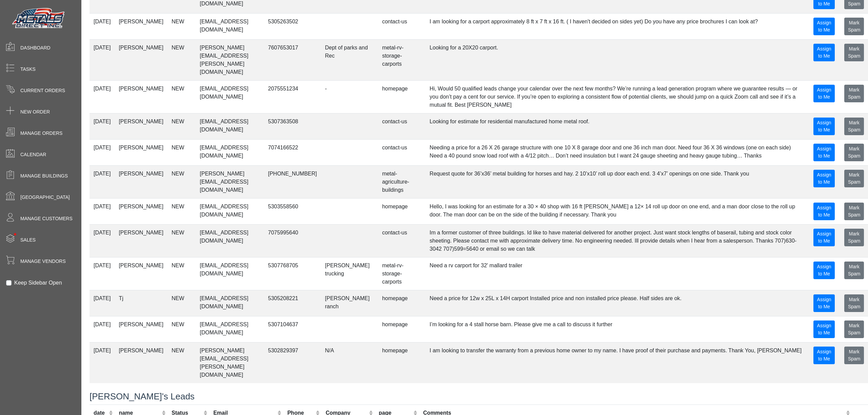 This screenshot has height=415, width=868. What do you see at coordinates (618, 329) in the screenshot?
I see `td: I’m looking for a 4 stall horse barn. Please give me a call to discuss it further` at bounding box center [618, 329].